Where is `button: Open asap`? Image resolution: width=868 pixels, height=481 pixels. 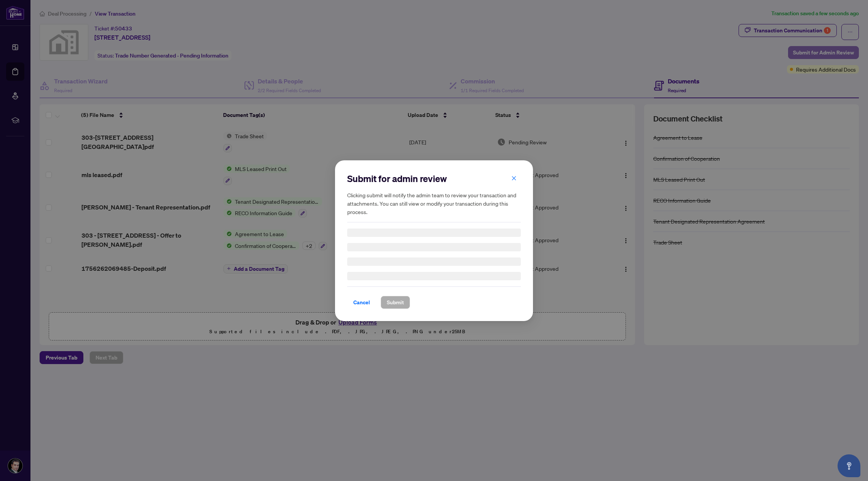 button: Open asap is located at coordinates (849, 466).